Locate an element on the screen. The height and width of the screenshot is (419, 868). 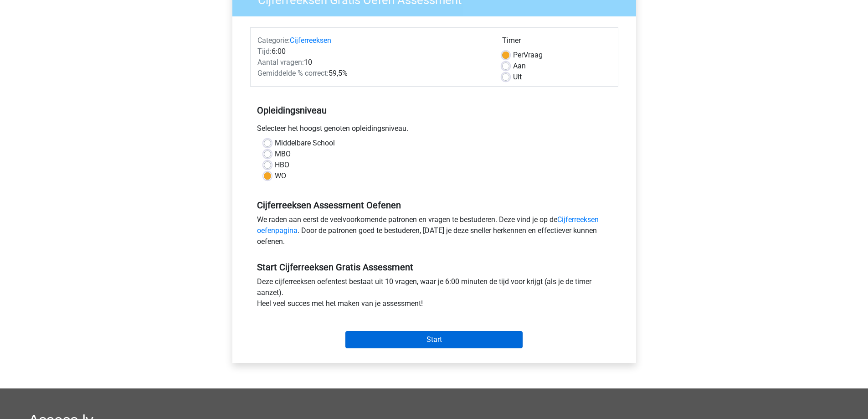
label: Middelbare School is located at coordinates (305, 143).